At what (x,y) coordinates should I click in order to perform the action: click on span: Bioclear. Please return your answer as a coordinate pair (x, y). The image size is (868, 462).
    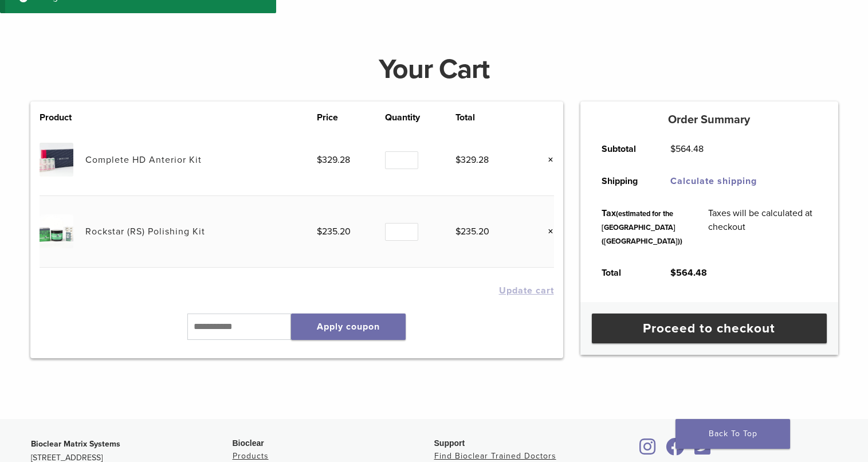
    Looking at the image, I should click on (248, 443).